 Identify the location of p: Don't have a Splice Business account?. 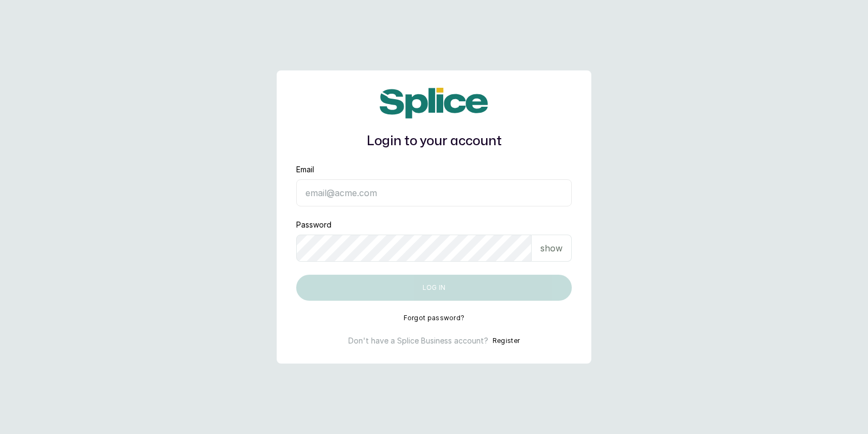
(418, 341).